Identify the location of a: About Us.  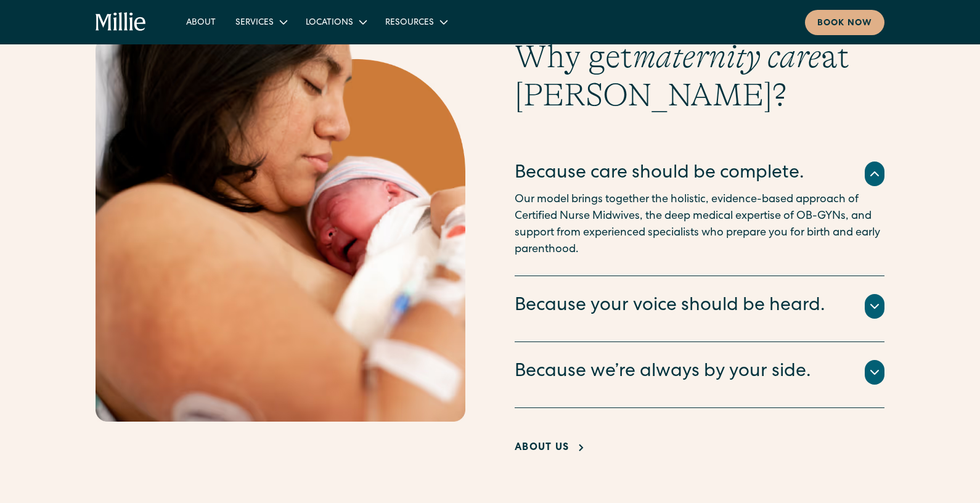
(551, 448).